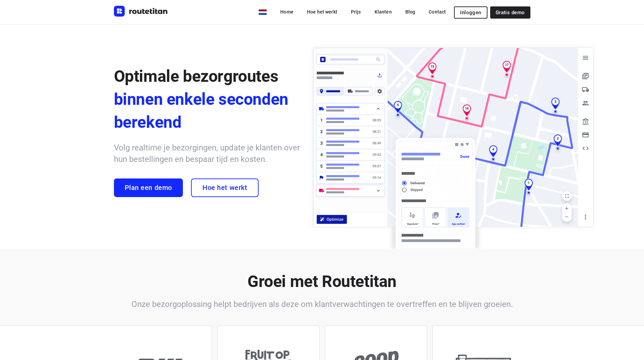 The width and height of the screenshot is (644, 360). Describe the element at coordinates (286, 12) in the screenshot. I see `a: Home` at that location.